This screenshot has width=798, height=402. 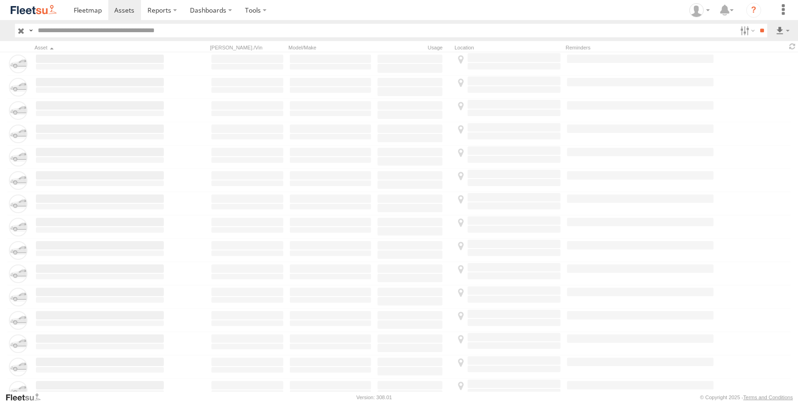 What do you see at coordinates (700, 10) in the screenshot?
I see `div: Katy Horvath` at bounding box center [700, 10].